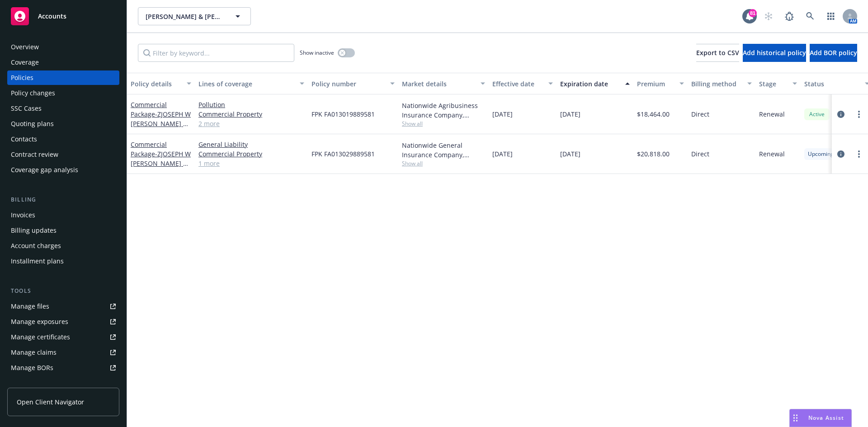 The image size is (868, 427). Describe the element at coordinates (63, 93) in the screenshot. I see `a: Policy changes` at that location.